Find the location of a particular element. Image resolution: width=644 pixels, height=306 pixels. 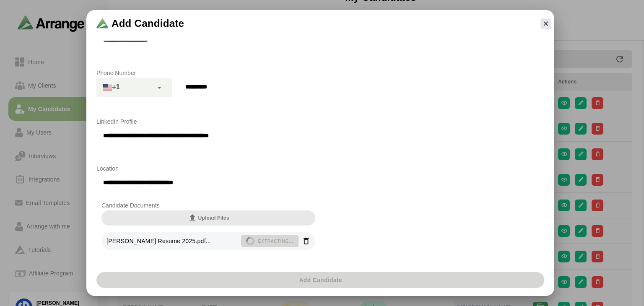

span: Add Candidate is located at coordinates (147, 23).